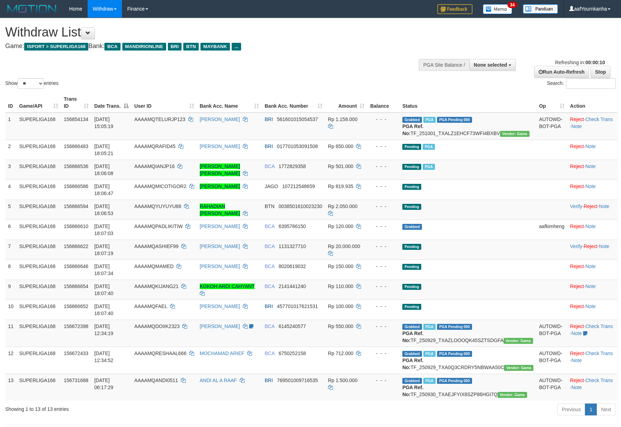 This screenshot has width=621, height=427. I want to click on a: Check Trans, so click(599, 326).